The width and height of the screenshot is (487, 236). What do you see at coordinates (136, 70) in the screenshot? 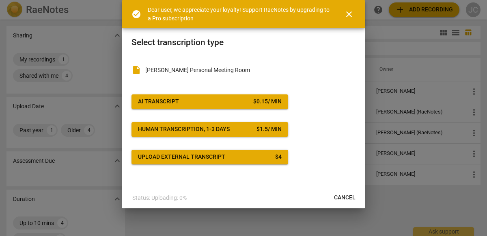
I see `span: insert_drive_file` at bounding box center [136, 70].